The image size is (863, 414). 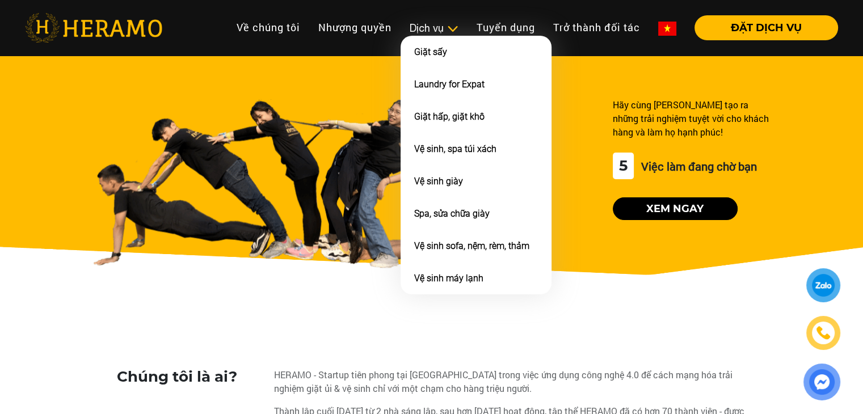 What do you see at coordinates (191, 377) in the screenshot?
I see `h3: Chúng tôi là ai?` at bounding box center [191, 377].